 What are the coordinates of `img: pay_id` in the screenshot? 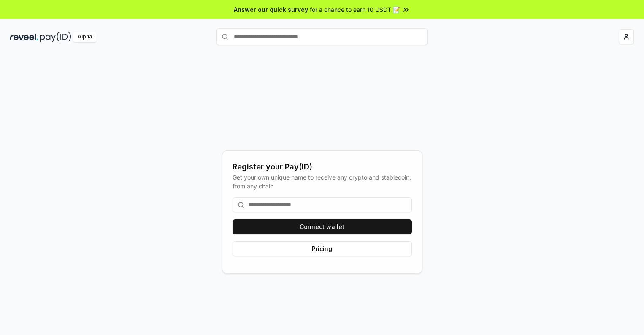 It's located at (56, 37).